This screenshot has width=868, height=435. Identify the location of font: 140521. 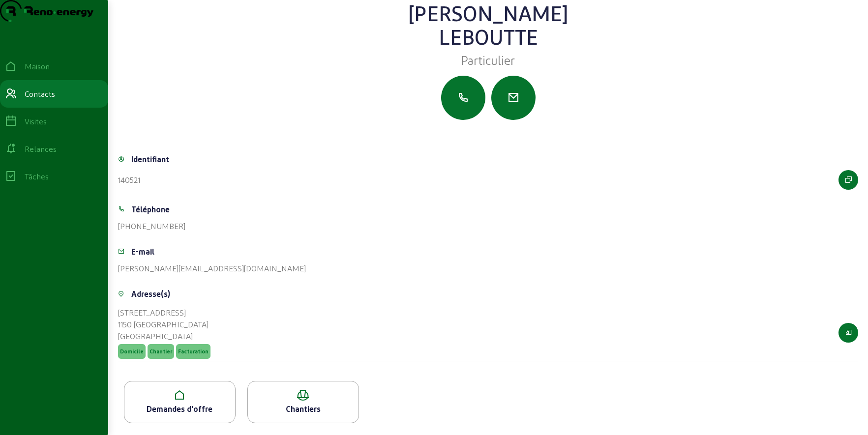
(129, 179).